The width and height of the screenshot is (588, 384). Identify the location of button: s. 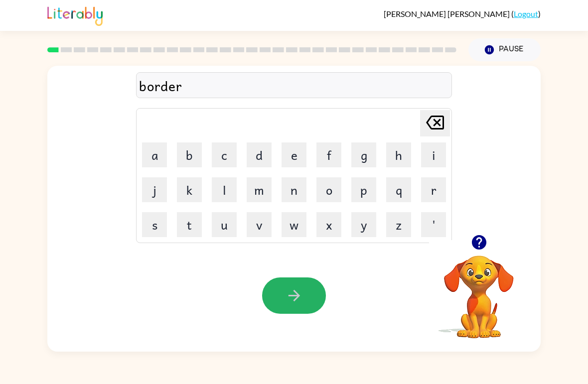
(154, 225).